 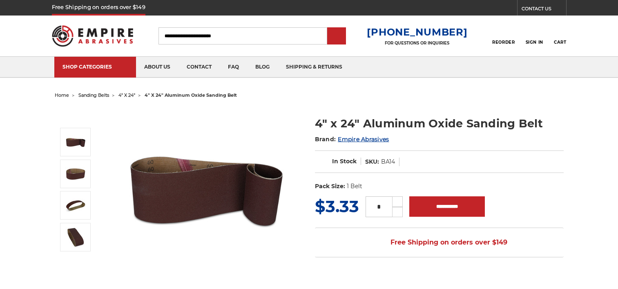 What do you see at coordinates (544, 10) in the screenshot?
I see `a: CONTACT US` at bounding box center [544, 10].